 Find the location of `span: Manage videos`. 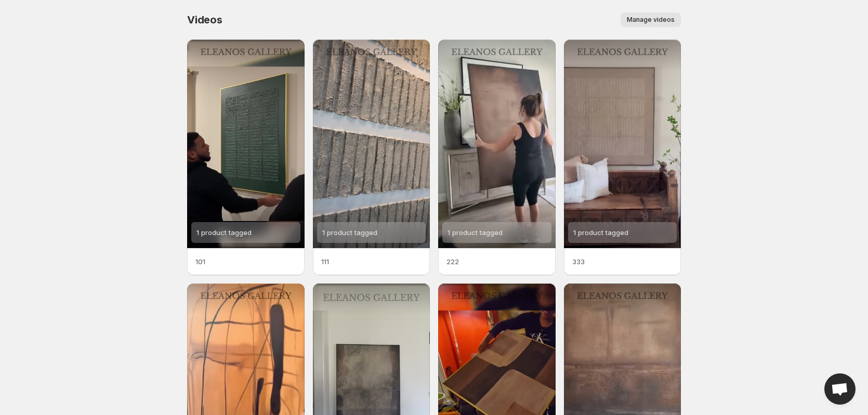

span: Manage videos is located at coordinates (651, 19).